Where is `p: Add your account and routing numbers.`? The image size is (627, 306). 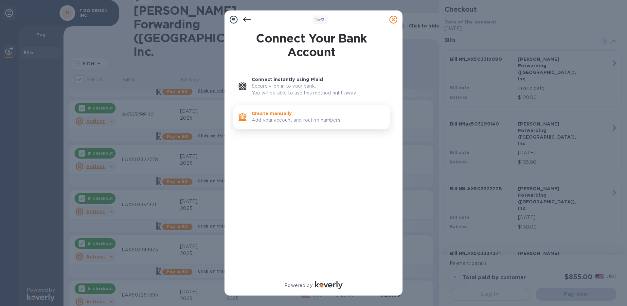
p: Add your account and routing numbers. is located at coordinates (318, 120).